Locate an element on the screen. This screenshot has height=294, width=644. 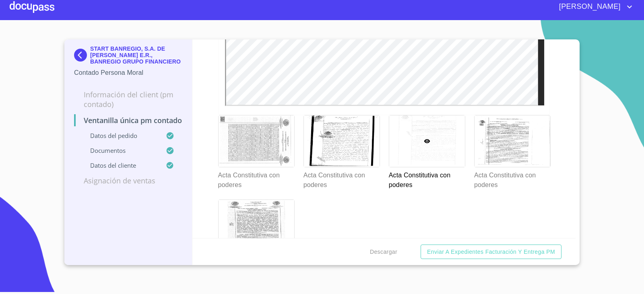
button: Enviar a Expedientes Facturación y Entrega PM is located at coordinates (491, 252).